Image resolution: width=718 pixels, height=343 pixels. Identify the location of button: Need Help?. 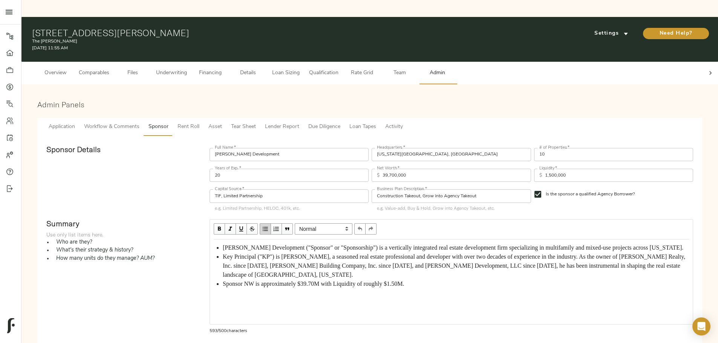
(676, 34).